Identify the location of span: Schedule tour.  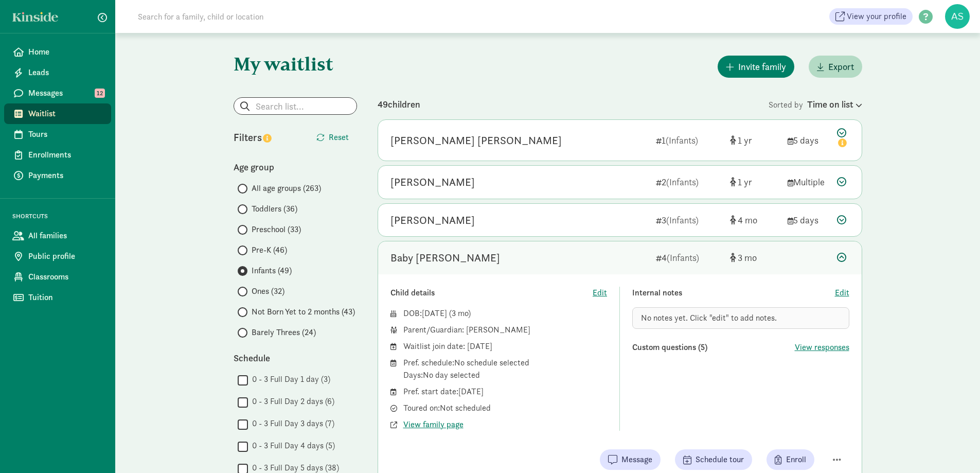
(719, 459).